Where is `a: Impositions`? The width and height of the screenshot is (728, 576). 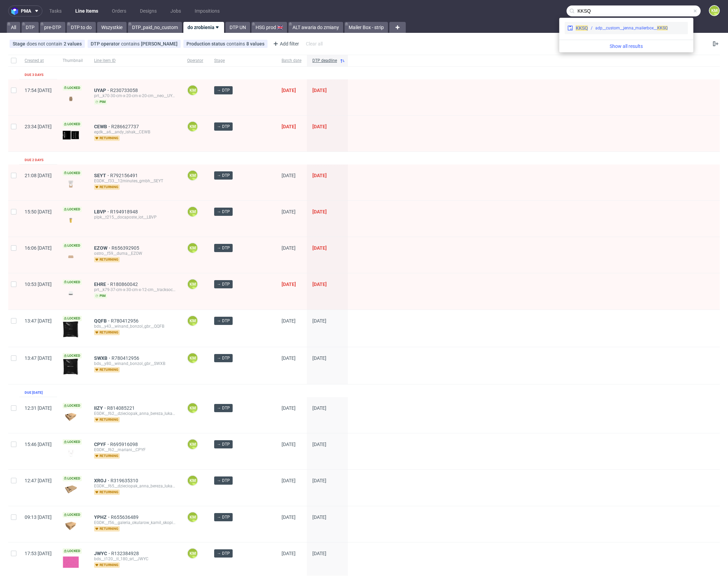 a: Impositions is located at coordinates (207, 11).